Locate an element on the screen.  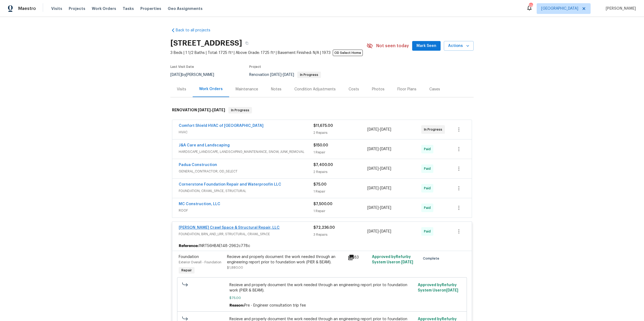
span: Properties is located at coordinates (151, 8).